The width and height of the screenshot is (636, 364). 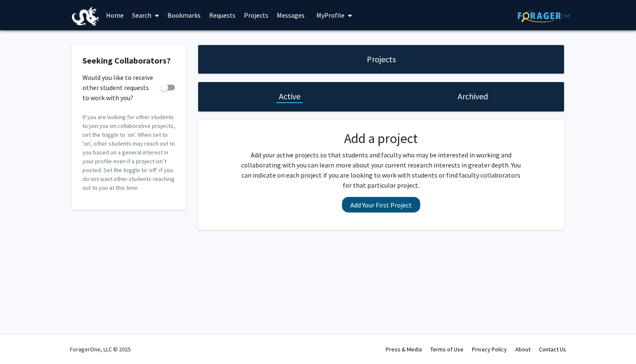 I want to click on h1: Archived, so click(x=473, y=96).